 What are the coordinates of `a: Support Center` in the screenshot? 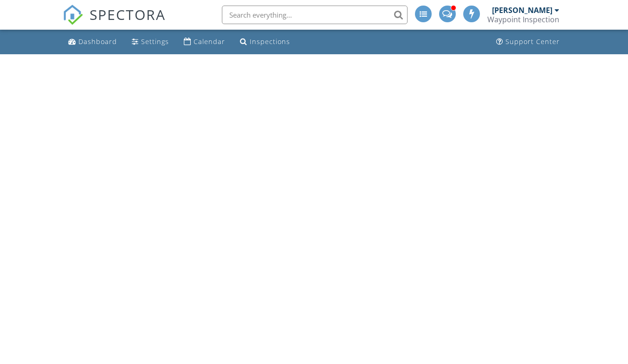 It's located at (528, 42).